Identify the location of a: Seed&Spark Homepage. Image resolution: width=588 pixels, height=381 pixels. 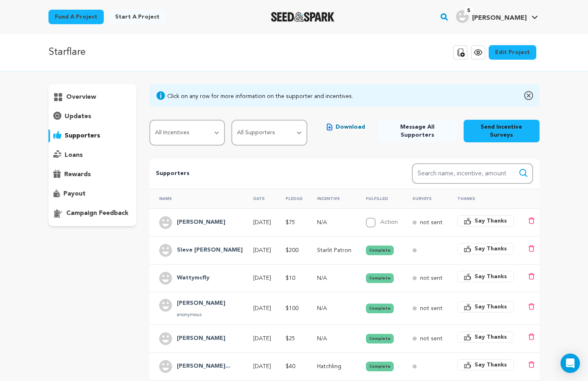
(302, 17).